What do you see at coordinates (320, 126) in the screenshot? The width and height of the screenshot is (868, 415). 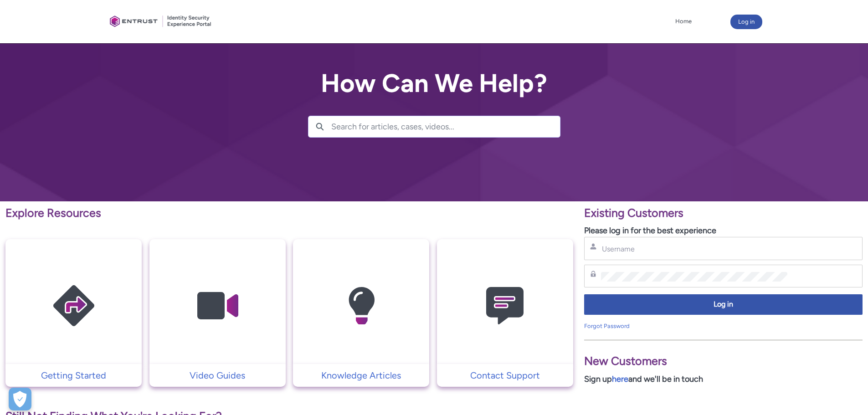 I see `button: Search` at bounding box center [320, 126].